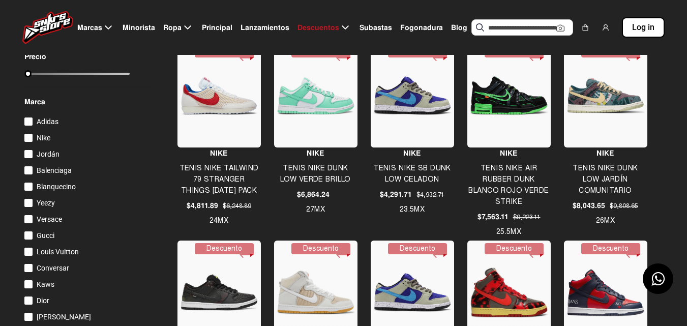  Describe the element at coordinates (509, 231) in the screenshot. I see `font: 25.5MX` at that location.